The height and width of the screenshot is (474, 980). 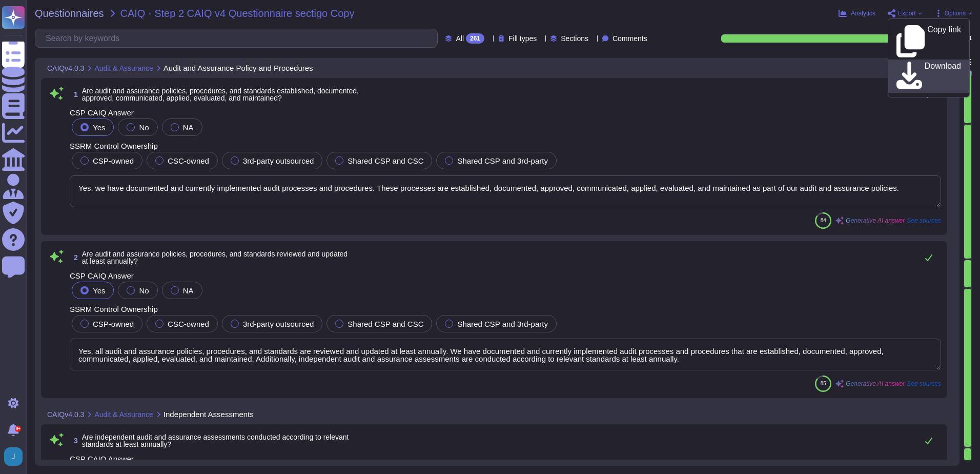 What do you see at coordinates (13, 457) in the screenshot?
I see `img: user` at bounding box center [13, 457].